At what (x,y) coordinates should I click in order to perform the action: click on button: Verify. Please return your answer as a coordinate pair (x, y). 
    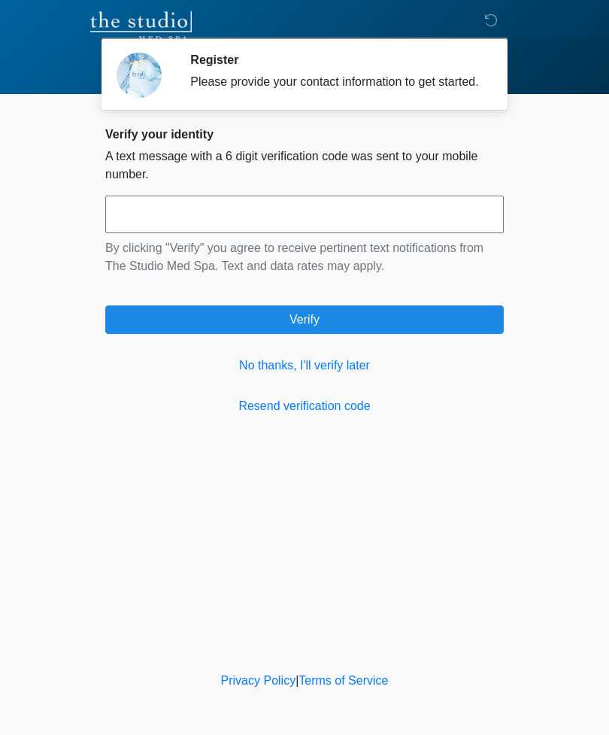
    Looking at the image, I should click on (305, 320).